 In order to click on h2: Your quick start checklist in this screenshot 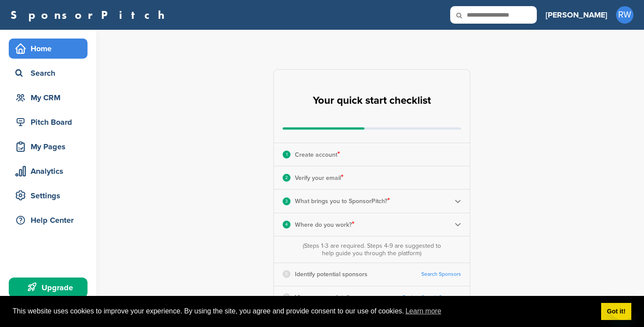, I will do `click(372, 101)`.